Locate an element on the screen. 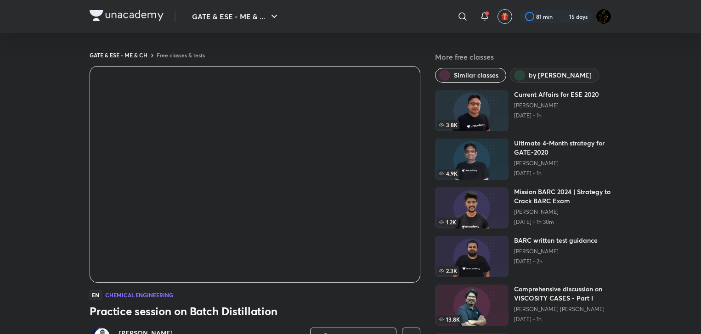  span: 3.8K is located at coordinates (448, 125).